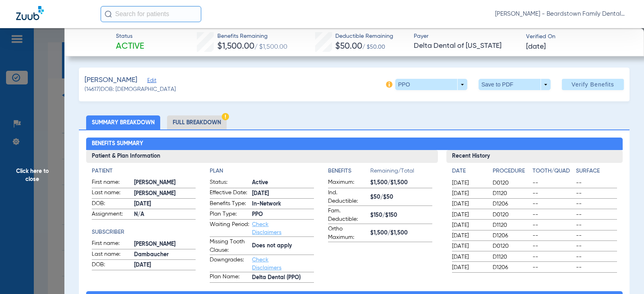 The image size is (644, 294). What do you see at coordinates (402, 197) in the screenshot?
I see `span: $50/$50` at bounding box center [402, 197].